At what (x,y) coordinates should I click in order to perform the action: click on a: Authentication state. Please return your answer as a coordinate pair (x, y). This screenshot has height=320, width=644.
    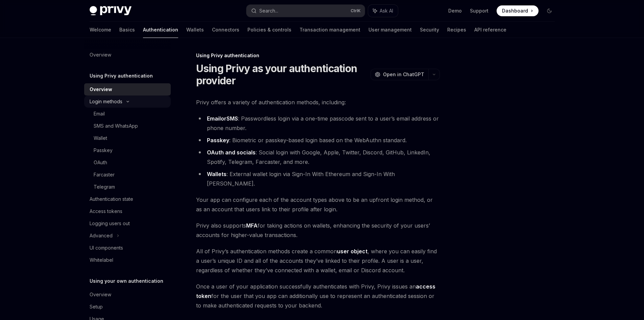
    Looking at the image, I should click on (128, 199).